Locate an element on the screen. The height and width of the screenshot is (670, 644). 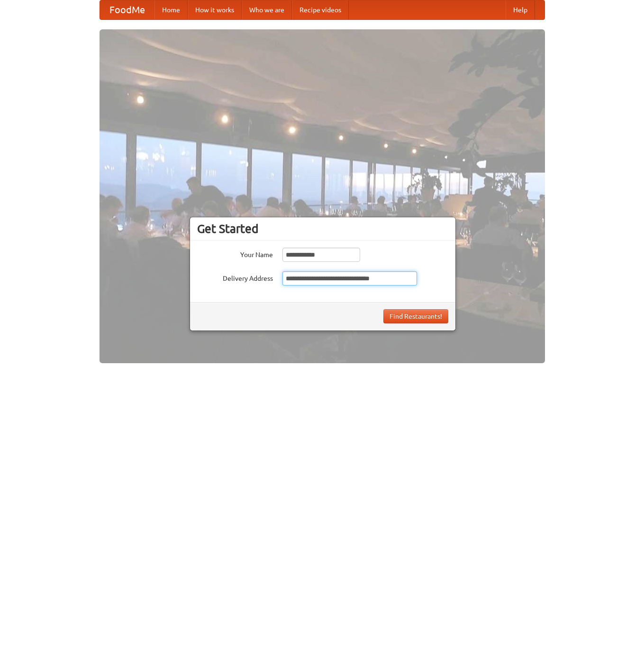
label: Your Name is located at coordinates (235, 253).